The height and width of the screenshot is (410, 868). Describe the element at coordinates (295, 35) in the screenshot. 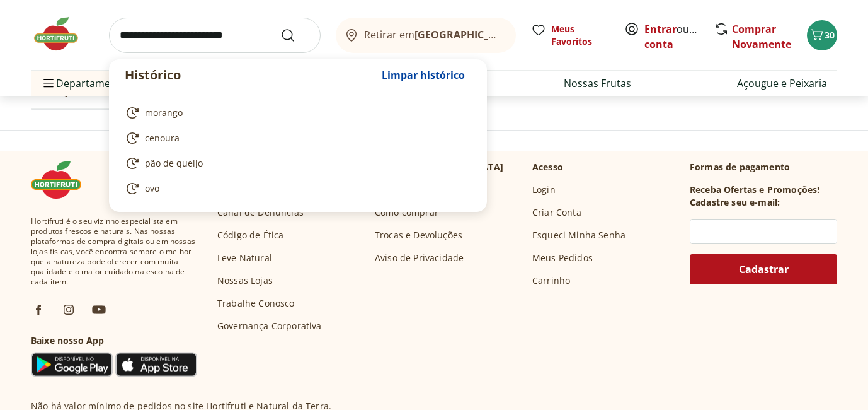

I see `button: Submit Search` at that location.